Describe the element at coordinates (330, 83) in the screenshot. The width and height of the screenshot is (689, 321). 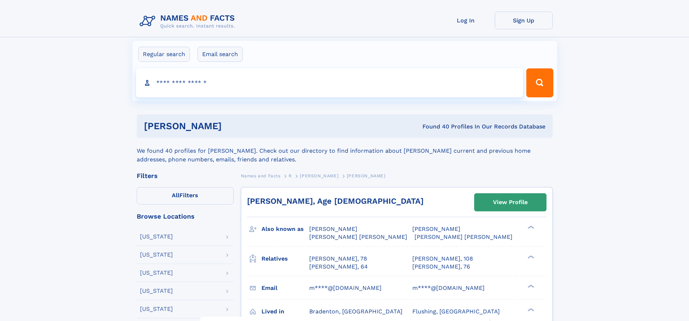
I see `input: search input` at that location.